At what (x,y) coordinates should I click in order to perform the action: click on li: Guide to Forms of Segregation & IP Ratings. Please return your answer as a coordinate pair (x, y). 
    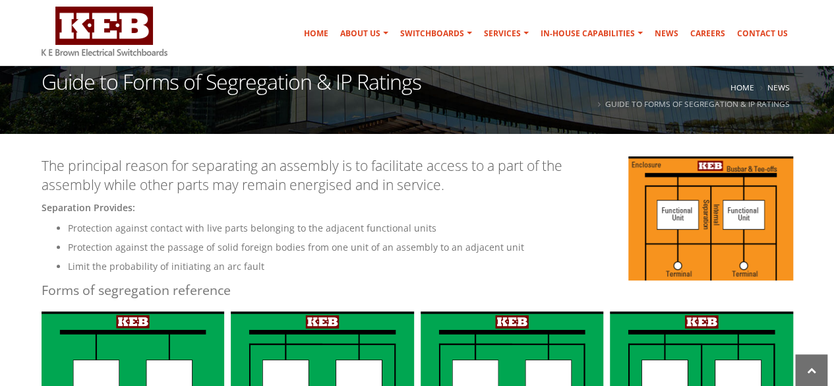
    Looking at the image, I should click on (692, 103).